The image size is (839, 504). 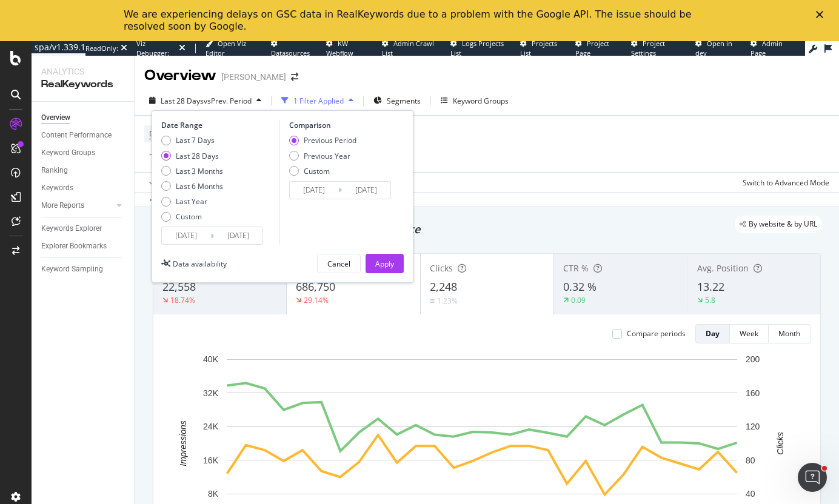 What do you see at coordinates (205, 101) in the screenshot?
I see `button: Last 28 DaysvsPrev. Period` at bounding box center [205, 101].